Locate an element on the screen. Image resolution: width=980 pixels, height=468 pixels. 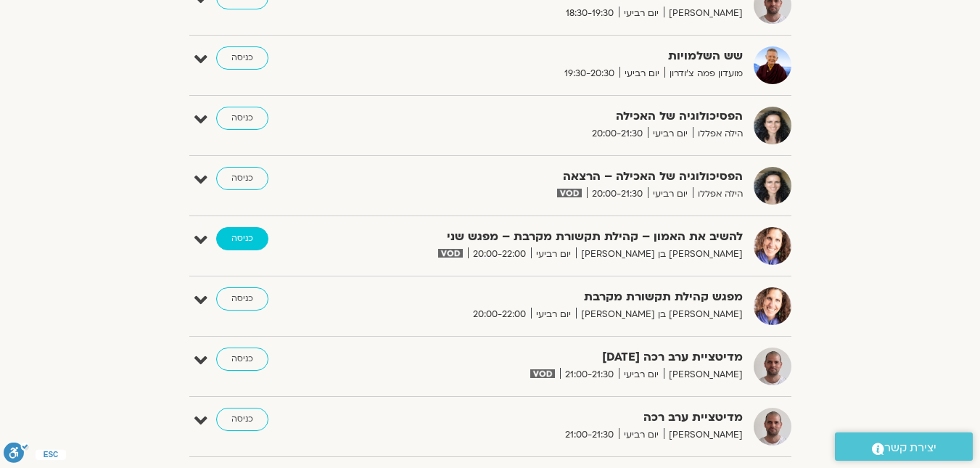
a: יצירת קשר is located at coordinates (904, 446).